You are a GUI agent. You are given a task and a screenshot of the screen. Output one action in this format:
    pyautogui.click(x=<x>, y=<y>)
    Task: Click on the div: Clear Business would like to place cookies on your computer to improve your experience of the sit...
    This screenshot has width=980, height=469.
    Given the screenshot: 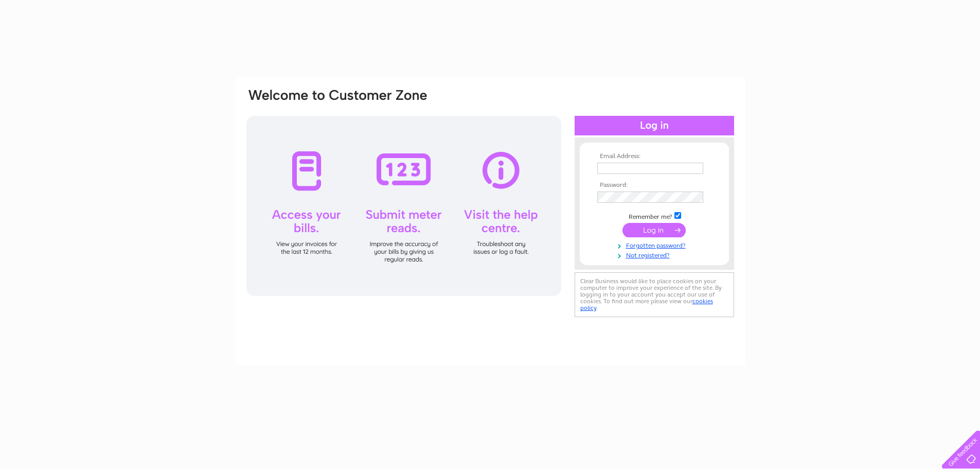 What is the action you would take?
    pyautogui.click(x=654, y=295)
    